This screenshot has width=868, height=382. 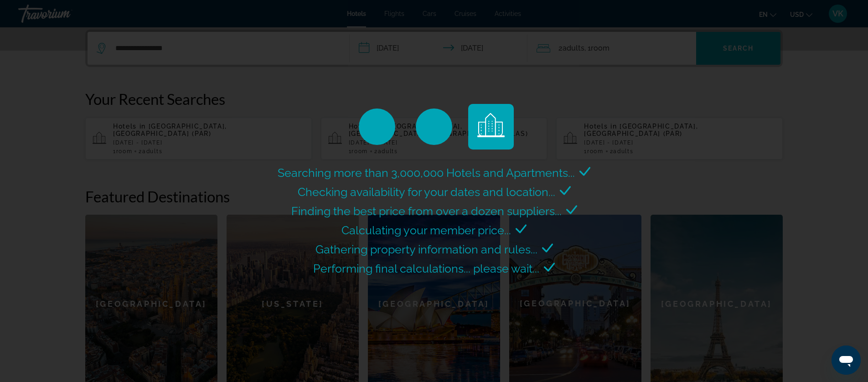 What do you see at coordinates (426, 268) in the screenshot?
I see `span: Performing final calculations... please wait...` at bounding box center [426, 268].